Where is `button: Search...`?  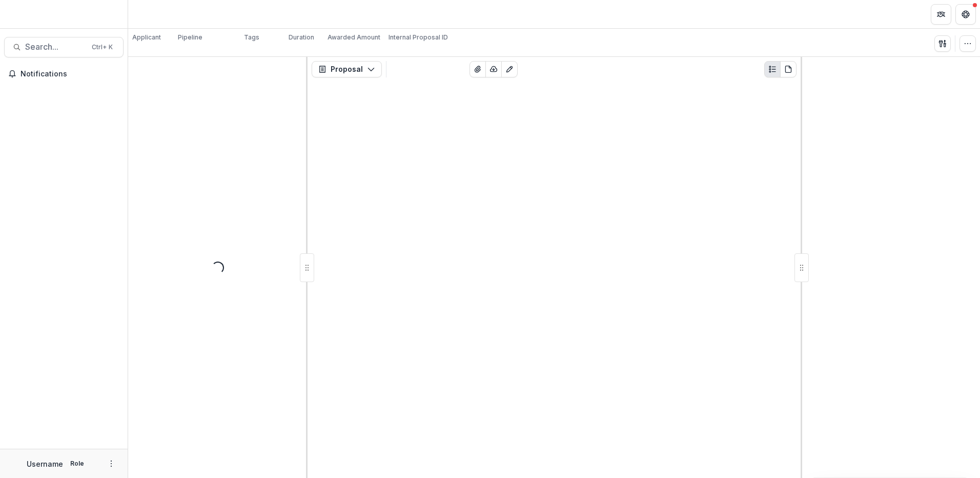
button: Search... is located at coordinates (63, 47).